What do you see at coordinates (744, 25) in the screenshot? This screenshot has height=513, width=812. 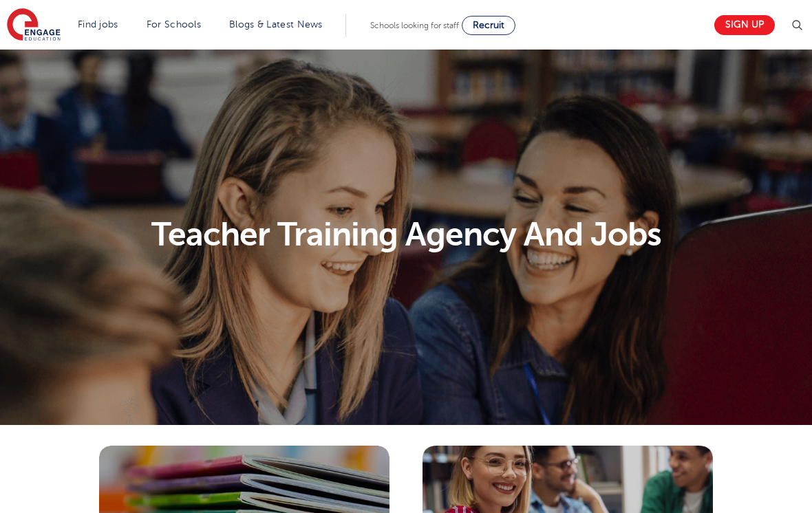 I see `a: Sign up` at bounding box center [744, 25].